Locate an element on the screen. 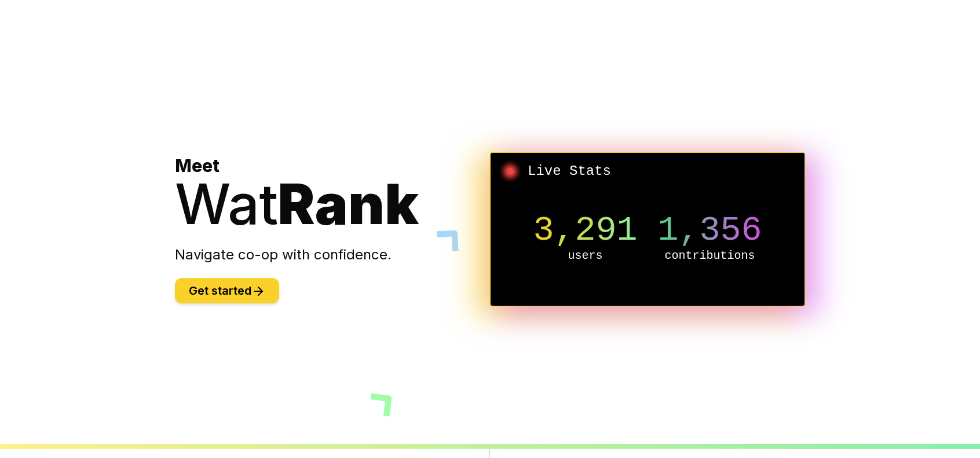 The image size is (980, 458). p: contributions is located at coordinates (709, 256).